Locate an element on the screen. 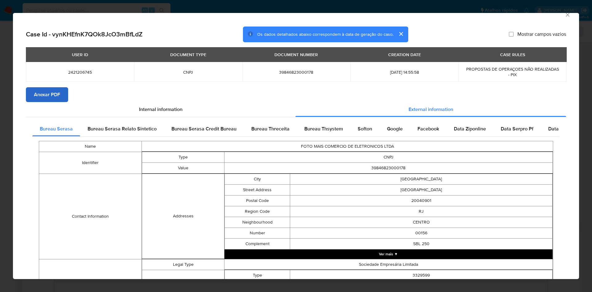  input: Mostrar campos vazios is located at coordinates (512, 34).